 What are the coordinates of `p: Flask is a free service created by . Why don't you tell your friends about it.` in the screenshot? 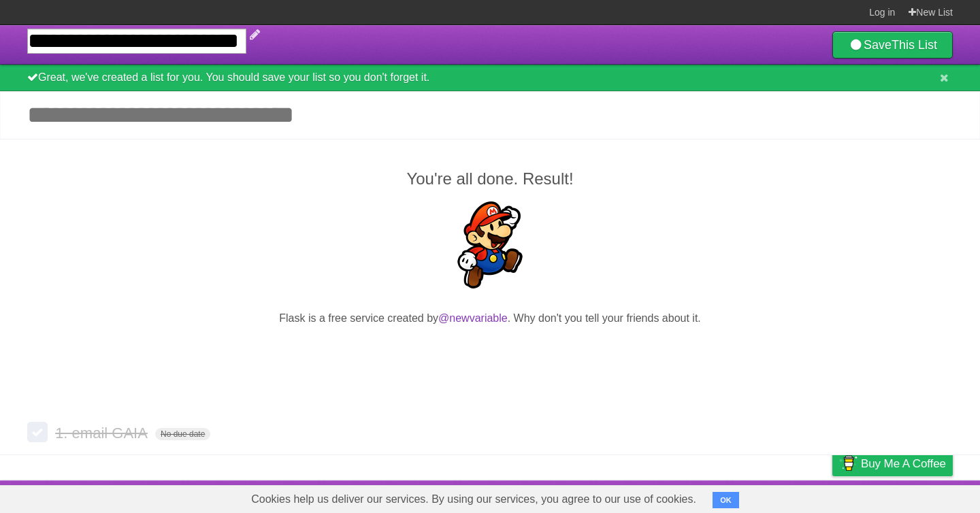 It's located at (490, 318).